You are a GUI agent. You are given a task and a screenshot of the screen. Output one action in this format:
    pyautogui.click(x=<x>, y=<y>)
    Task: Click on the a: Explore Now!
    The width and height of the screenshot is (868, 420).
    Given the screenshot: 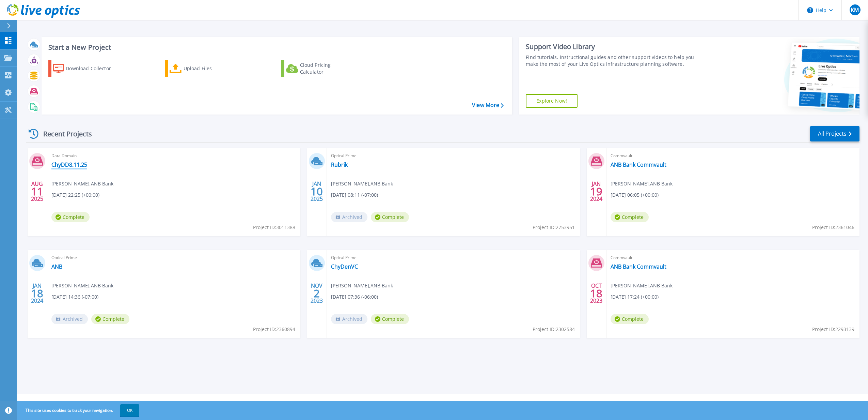 What is the action you would take?
    pyautogui.click(x=551, y=101)
    